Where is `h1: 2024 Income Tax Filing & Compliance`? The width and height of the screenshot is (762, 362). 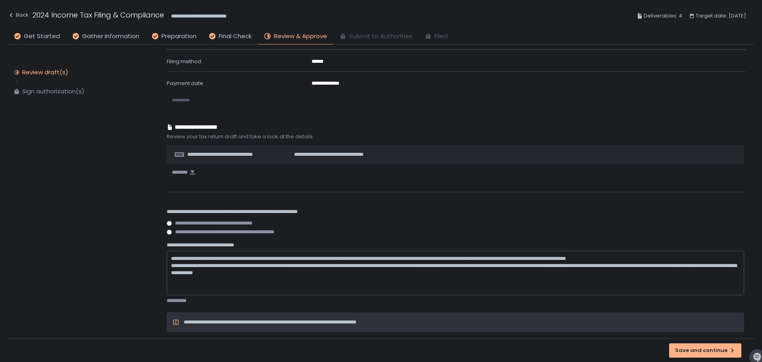
h1: 2024 Income Tax Filing & Compliance is located at coordinates (98, 15).